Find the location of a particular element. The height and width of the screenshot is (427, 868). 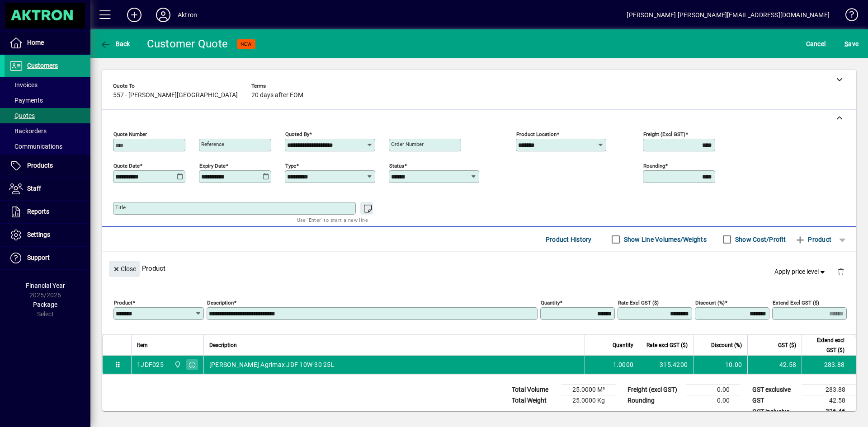

div: Product is located at coordinates (479, 267).